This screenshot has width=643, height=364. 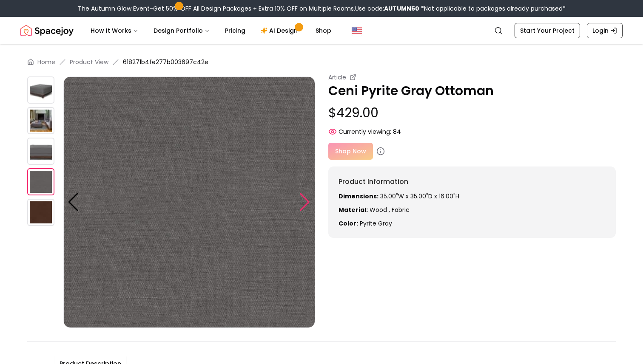 I want to click on img: Spacejoy Logo, so click(x=47, y=31).